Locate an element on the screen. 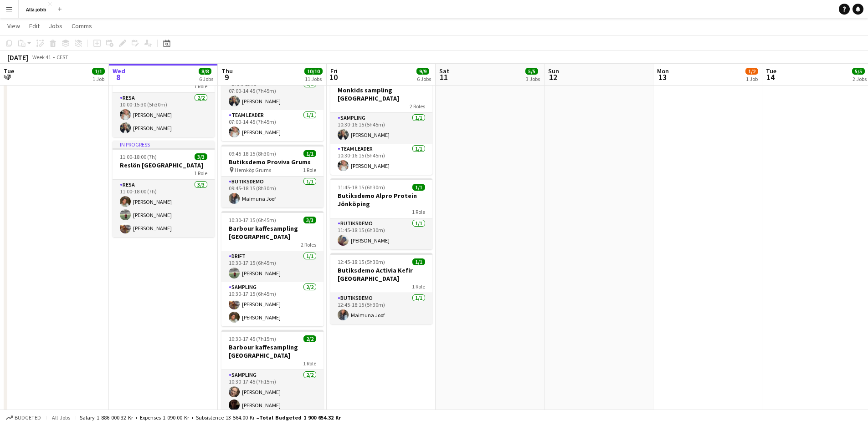 The width and height of the screenshot is (868, 425). a: Edit is located at coordinates (34, 26).